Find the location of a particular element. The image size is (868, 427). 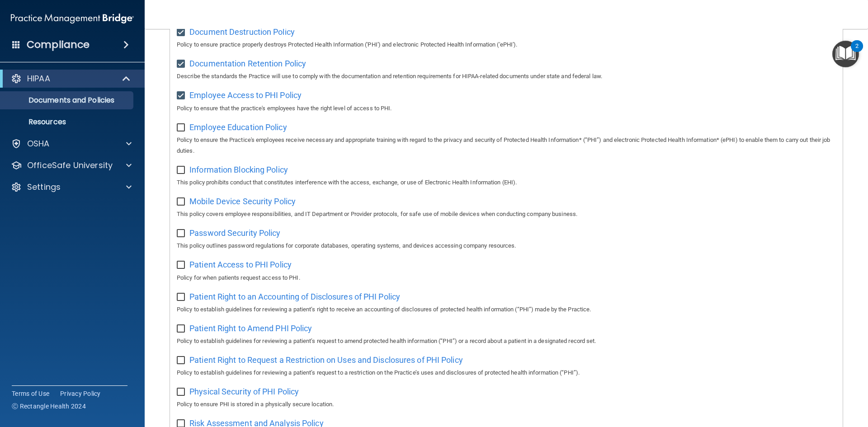

p: Policy to establish guidelines for reviewing a patient’s request to a restriction on the Practice... is located at coordinates (507, 373).